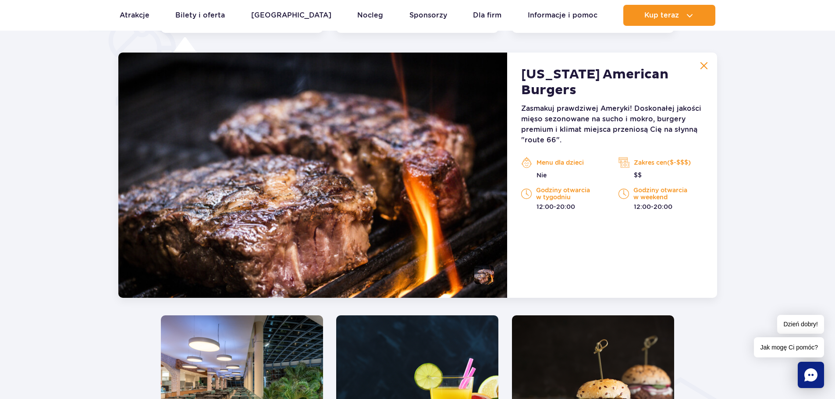 This screenshot has width=835, height=399. I want to click on a: Bilety i oferta, so click(200, 15).